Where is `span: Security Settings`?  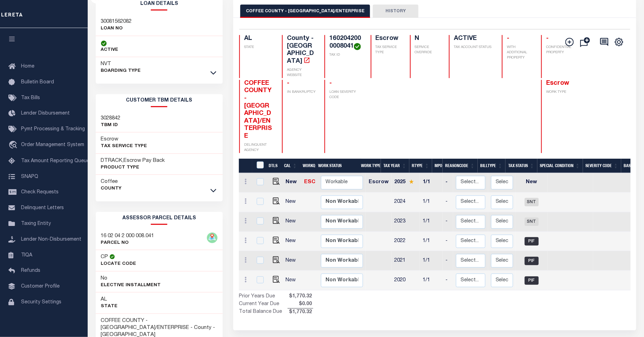 span: Security Settings is located at coordinates (41, 303).